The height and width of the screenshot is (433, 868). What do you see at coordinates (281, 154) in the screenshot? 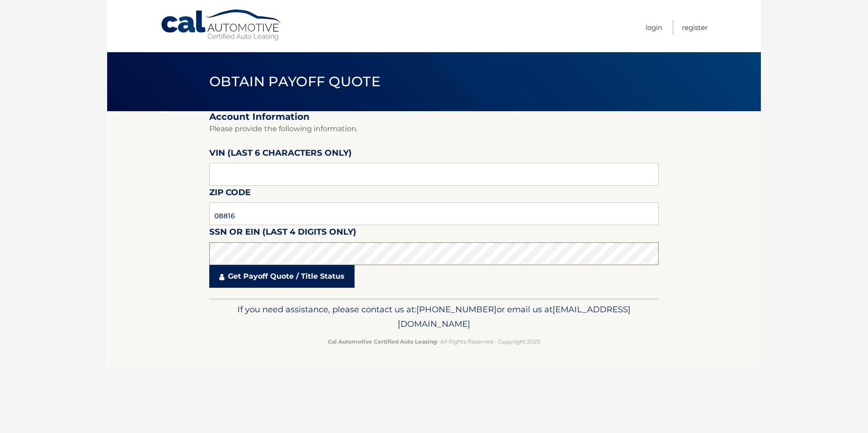
I see `label: VIN (last 6 characters only)` at bounding box center [281, 154].